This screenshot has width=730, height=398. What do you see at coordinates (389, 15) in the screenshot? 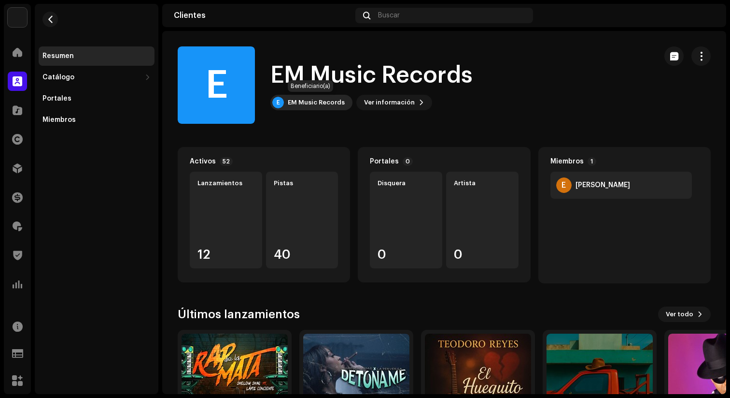
I see `span: Buscar` at bounding box center [389, 15].